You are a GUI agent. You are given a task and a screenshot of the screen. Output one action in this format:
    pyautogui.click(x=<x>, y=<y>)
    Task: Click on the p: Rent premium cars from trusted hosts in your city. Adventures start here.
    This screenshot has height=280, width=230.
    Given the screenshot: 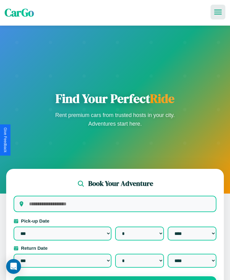 What is the action you would take?
    pyautogui.click(x=115, y=120)
    